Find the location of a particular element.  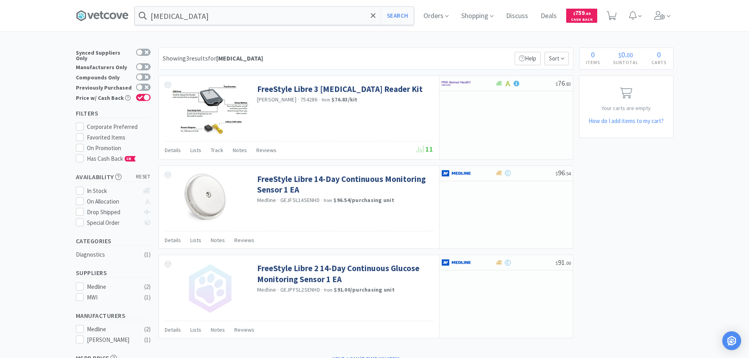

h5: How do I add items to my cart? is located at coordinates (626, 121).